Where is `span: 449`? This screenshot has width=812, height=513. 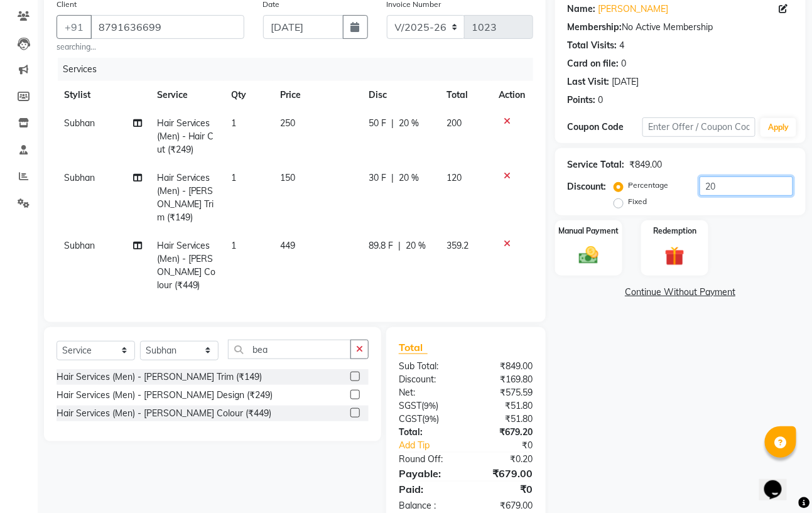
span: 449 is located at coordinates (287, 245).